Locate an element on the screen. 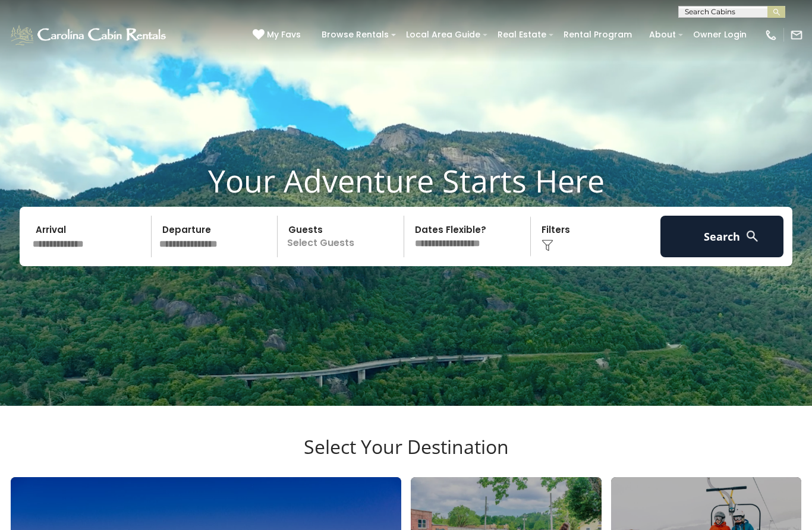  span: My Favs is located at coordinates (283, 35).